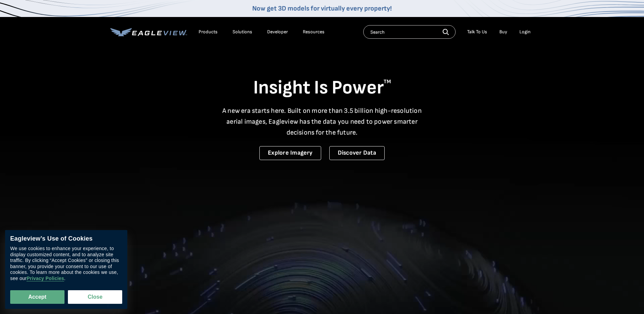 This screenshot has height=314, width=644. Describe the element at coordinates (66, 239) in the screenshot. I see `div: Eagleview’s Use of Cookies` at that location.